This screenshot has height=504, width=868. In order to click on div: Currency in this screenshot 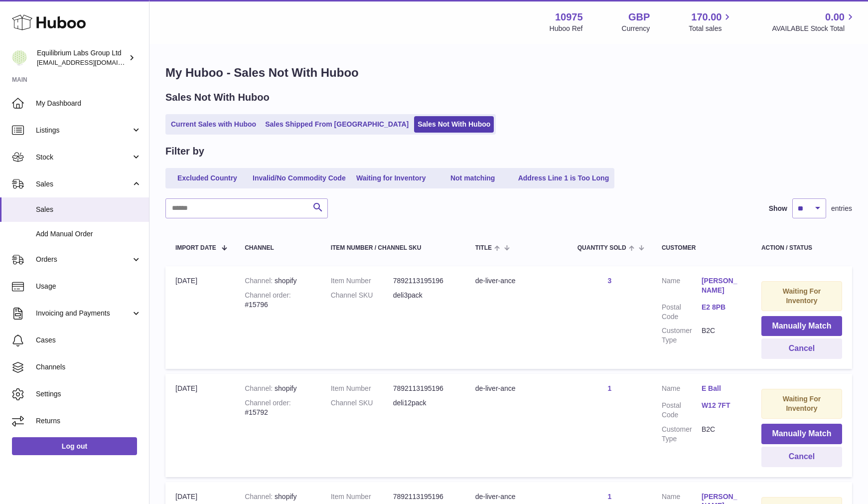, I will do `click(636, 28)`.